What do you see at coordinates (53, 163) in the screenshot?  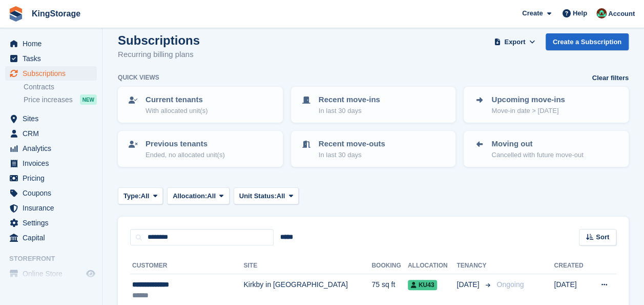 I see `span: Invoices` at bounding box center [53, 163].